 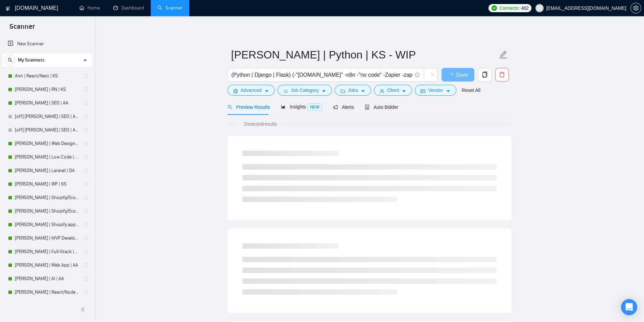 What do you see at coordinates (636, 8) in the screenshot?
I see `button: setting` at bounding box center [636, 8].